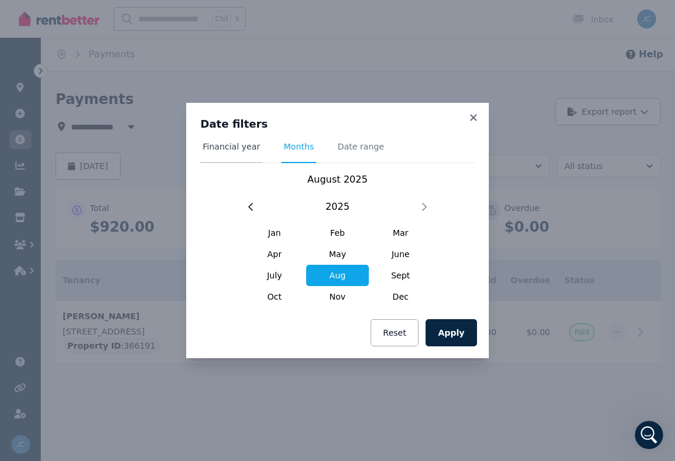 The height and width of the screenshot is (461, 675). What do you see at coordinates (337, 233) in the screenshot?
I see `span: Feb` at bounding box center [337, 233].